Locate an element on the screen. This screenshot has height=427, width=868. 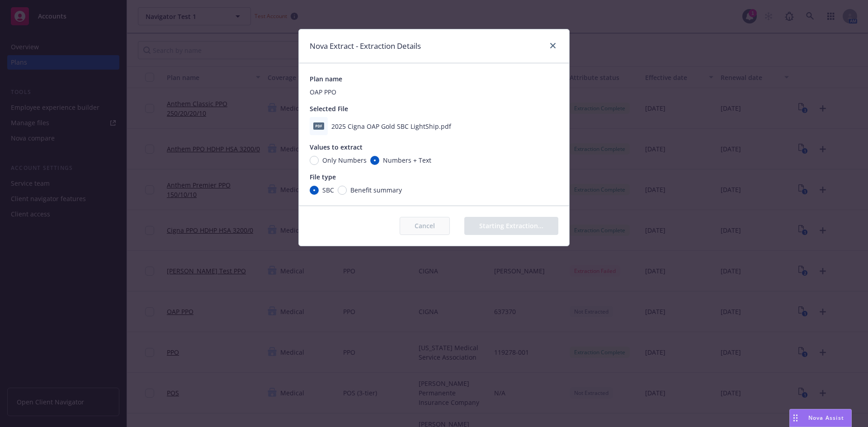
div: Plan name is located at coordinates (434, 78).